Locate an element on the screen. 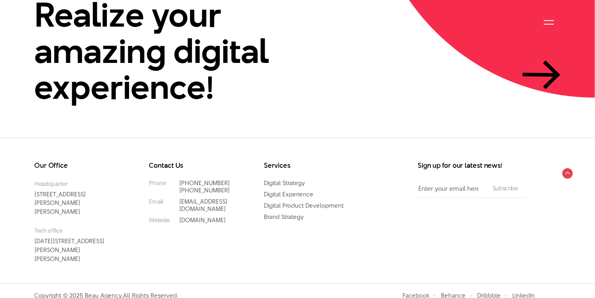 Image resolution: width=595 pixels, height=298 pixels. small: Email is located at coordinates (156, 202).